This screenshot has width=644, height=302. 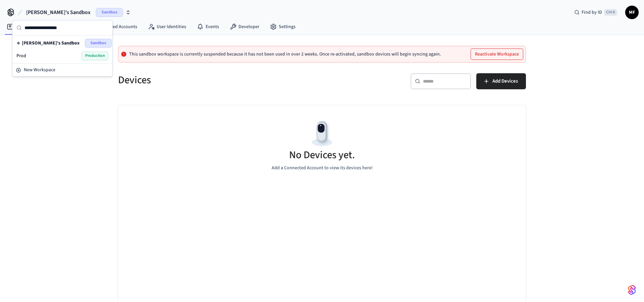 I want to click on button: MF, so click(x=632, y=12).